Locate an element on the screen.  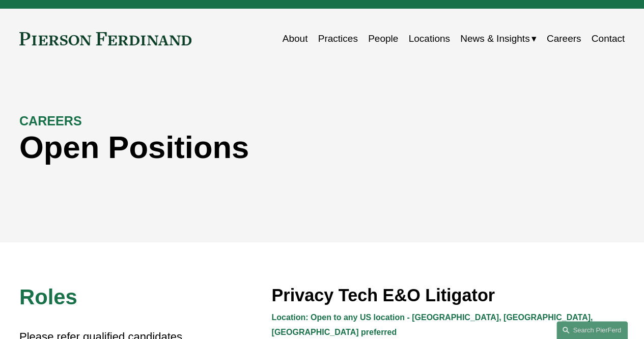
a: Locations is located at coordinates (429, 39).